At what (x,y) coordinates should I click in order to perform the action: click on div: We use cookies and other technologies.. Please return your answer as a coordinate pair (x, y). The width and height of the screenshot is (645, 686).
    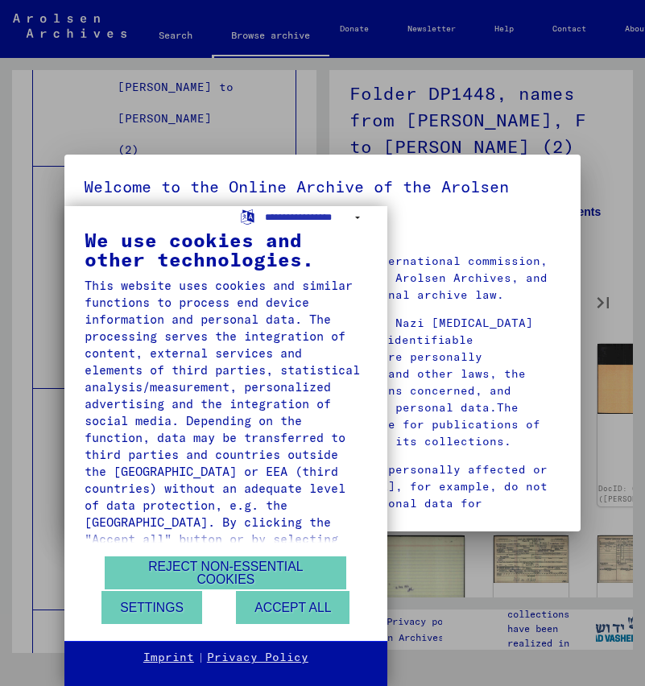
    Looking at the image, I should click on (225, 250).